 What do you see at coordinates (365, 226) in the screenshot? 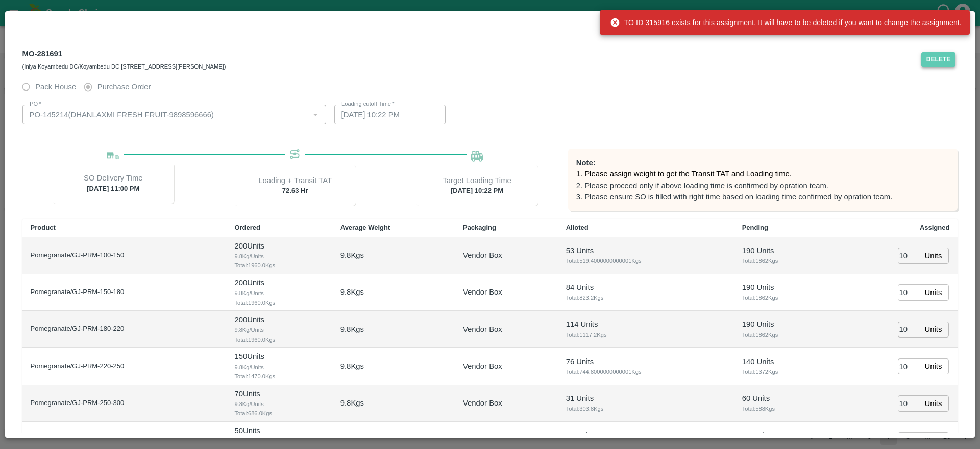
I see `b: Average Weight` at bounding box center [365, 226].